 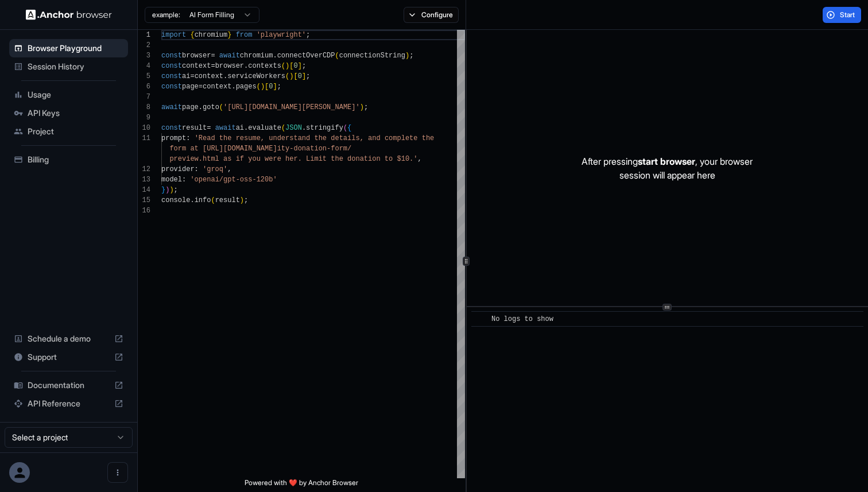 I want to click on div: Support, so click(x=69, y=357).